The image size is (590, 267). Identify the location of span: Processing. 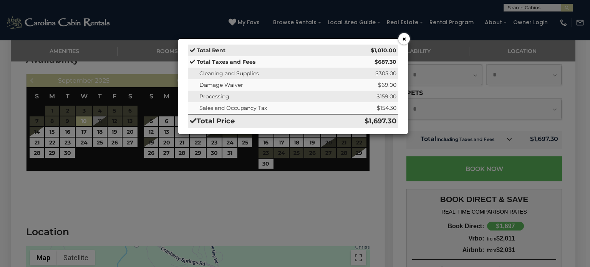
(214, 96).